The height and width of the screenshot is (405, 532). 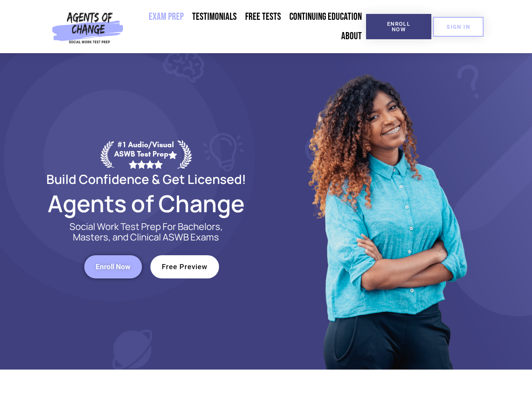 I want to click on h2: Agents of Change, so click(x=146, y=203).